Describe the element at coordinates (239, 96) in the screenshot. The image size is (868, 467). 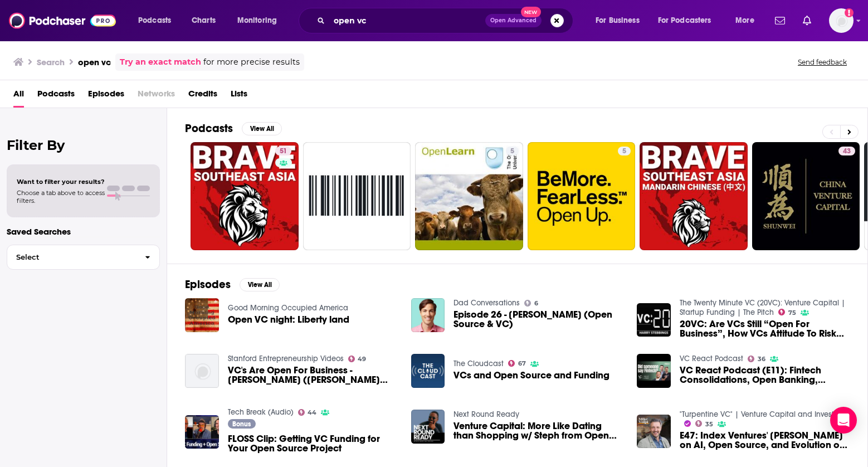
I see `a: Lists` at that location.